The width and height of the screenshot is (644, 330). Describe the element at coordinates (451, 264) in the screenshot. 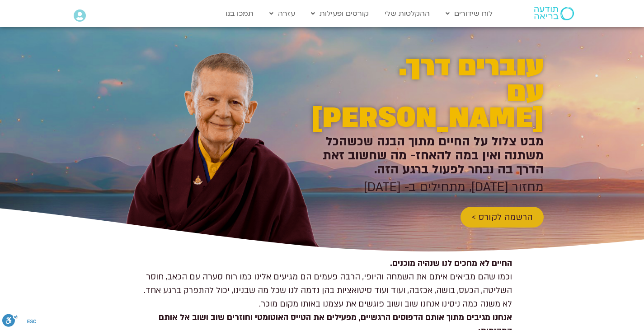

I see `strong: החיים לא מחכים לנו שנהיה מוכנים.` at that location.